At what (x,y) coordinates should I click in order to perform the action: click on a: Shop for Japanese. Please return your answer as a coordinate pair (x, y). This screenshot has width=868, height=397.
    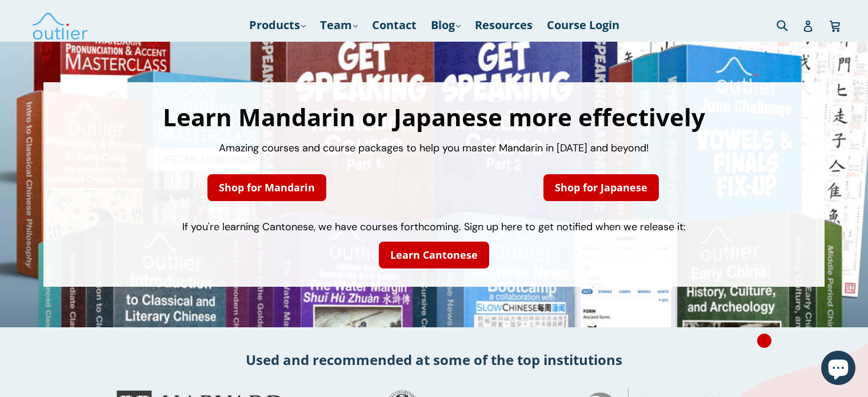
    Looking at the image, I should click on (601, 187).